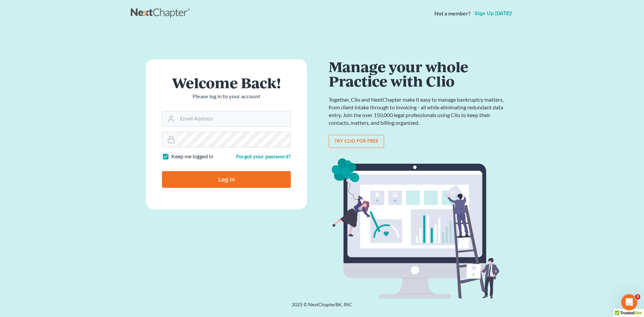  Describe the element at coordinates (264, 156) in the screenshot. I see `a: Forgot your password?` at that location.